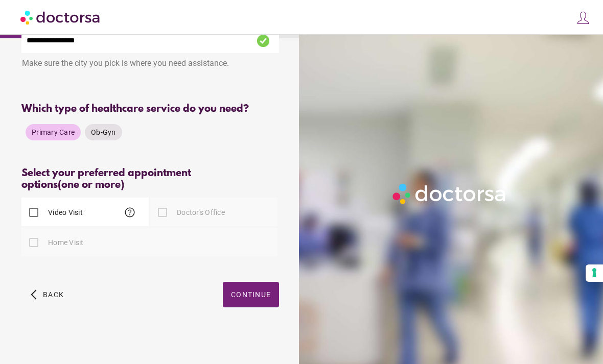 This screenshot has width=603, height=364. Describe the element at coordinates (53, 295) in the screenshot. I see `span: Back` at that location.